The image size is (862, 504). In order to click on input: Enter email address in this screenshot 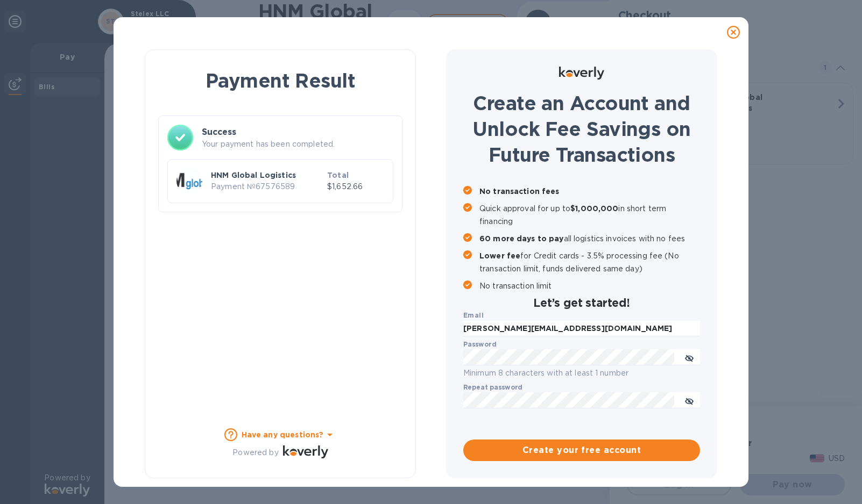, I will do `click(581, 329)`.